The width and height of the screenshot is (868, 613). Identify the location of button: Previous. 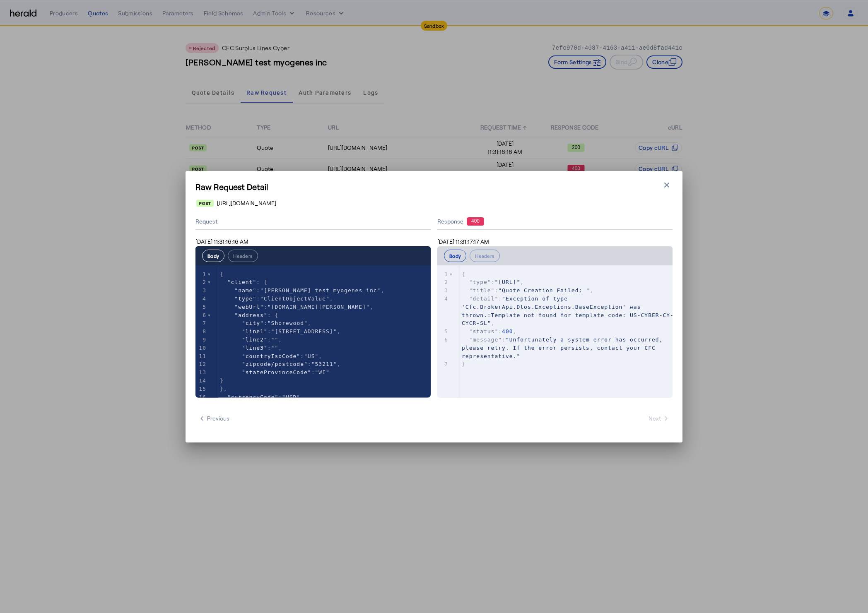
(214, 418).